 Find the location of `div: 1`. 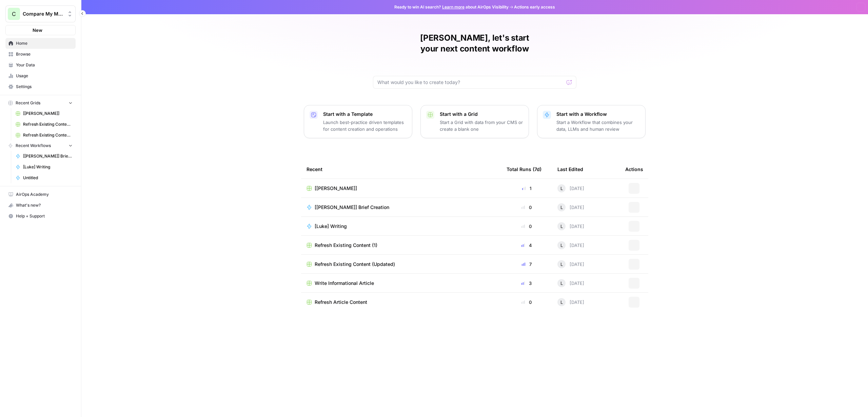

div: 1 is located at coordinates (527, 189).